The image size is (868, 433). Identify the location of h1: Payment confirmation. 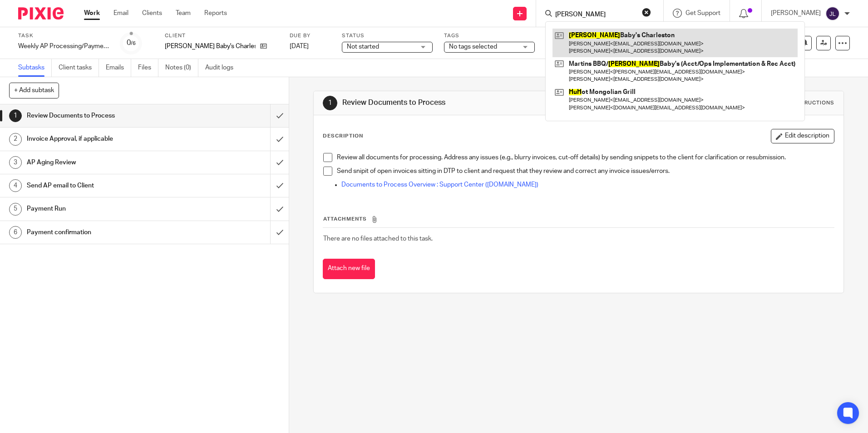
(105, 232).